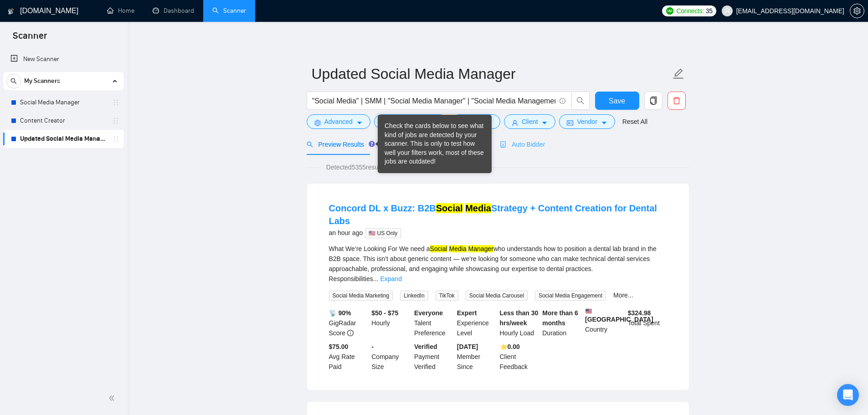  Describe the element at coordinates (63, 121) in the screenshot. I see `a: Content Creator` at that location.